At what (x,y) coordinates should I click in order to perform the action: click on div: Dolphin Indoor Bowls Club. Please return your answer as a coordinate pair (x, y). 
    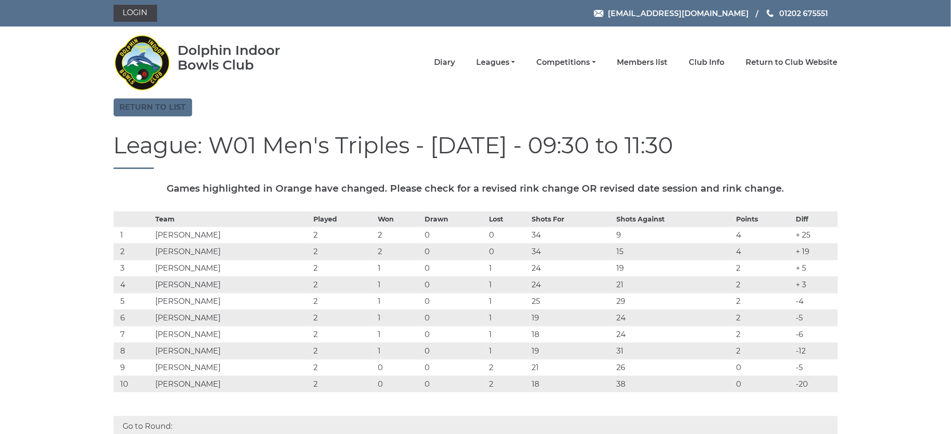
    Looking at the image, I should click on (244, 58).